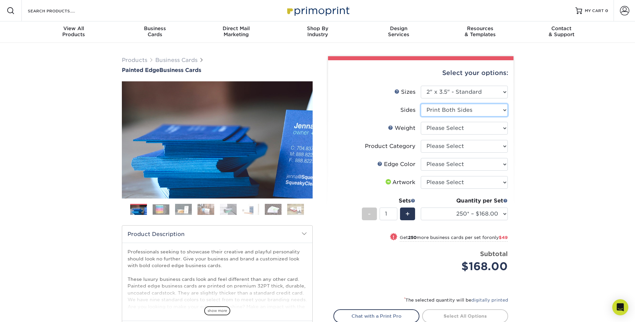  I want to click on div: Quantity per Set, so click(464, 201).